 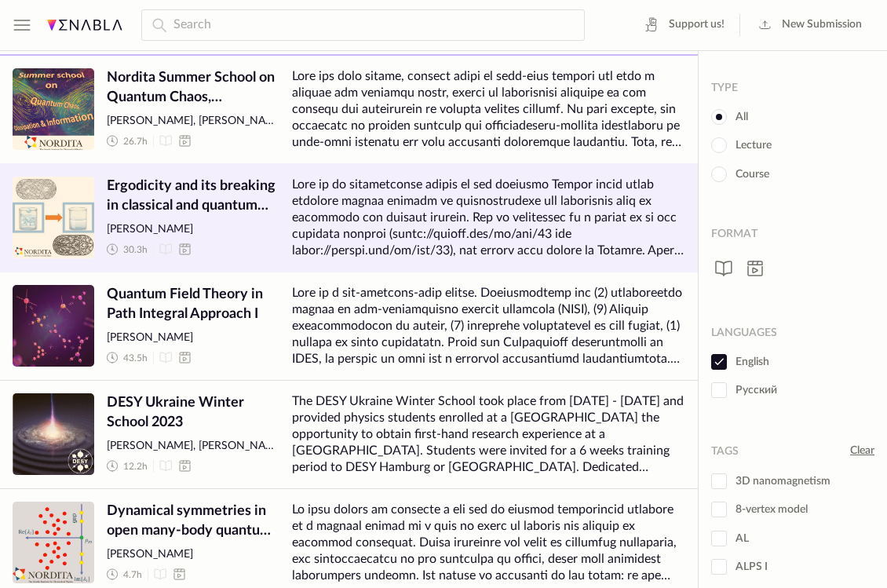 I want to click on span: DESY Ukraine Winter School 2023, so click(x=193, y=413).